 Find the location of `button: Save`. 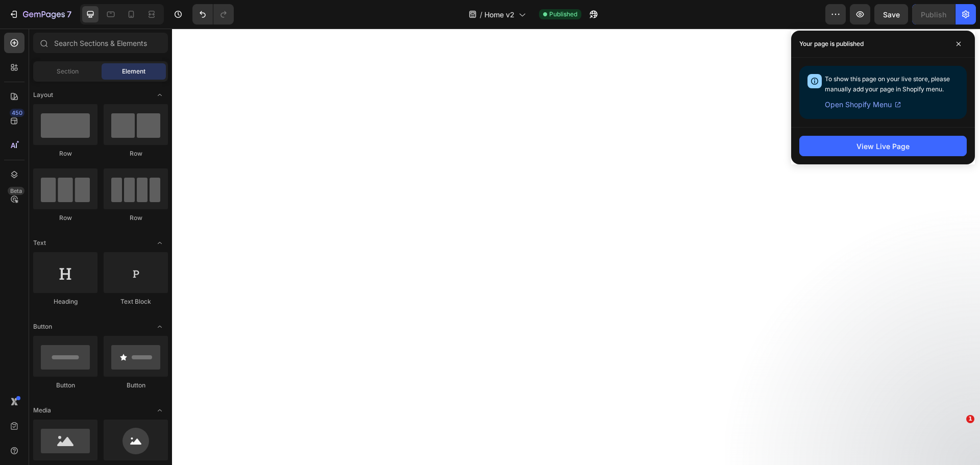

button: Save is located at coordinates (891, 14).